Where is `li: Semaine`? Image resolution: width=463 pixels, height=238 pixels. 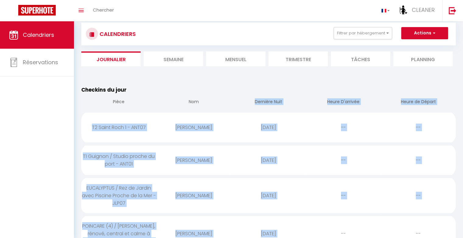 li: Semaine is located at coordinates (173, 59).